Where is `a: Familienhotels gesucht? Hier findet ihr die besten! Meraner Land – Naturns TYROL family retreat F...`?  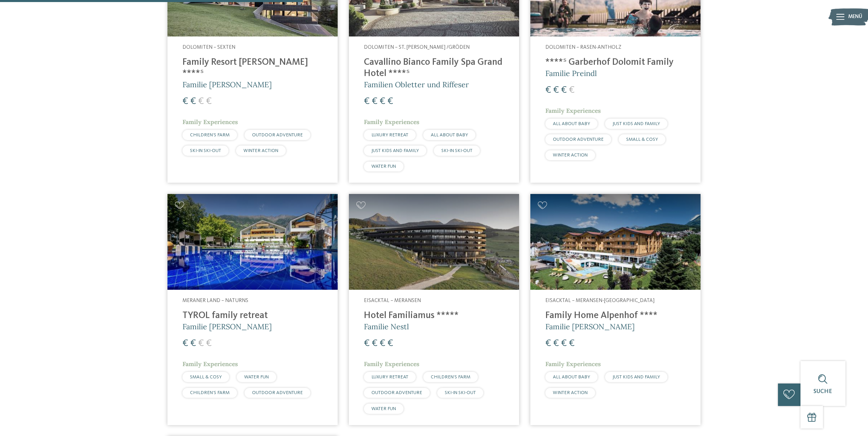 a: Familienhotels gesucht? Hier findet ihr die besten! Meraner Land – Naturns TYROL family retreat F... is located at coordinates (252, 309).